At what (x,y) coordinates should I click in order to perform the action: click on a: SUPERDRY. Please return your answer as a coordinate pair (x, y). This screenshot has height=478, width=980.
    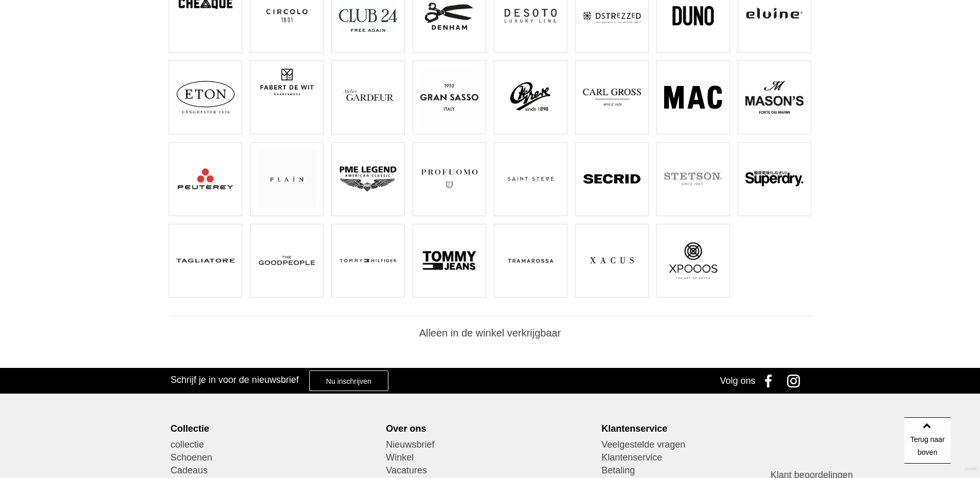
    Looking at the image, I should click on (774, 179).